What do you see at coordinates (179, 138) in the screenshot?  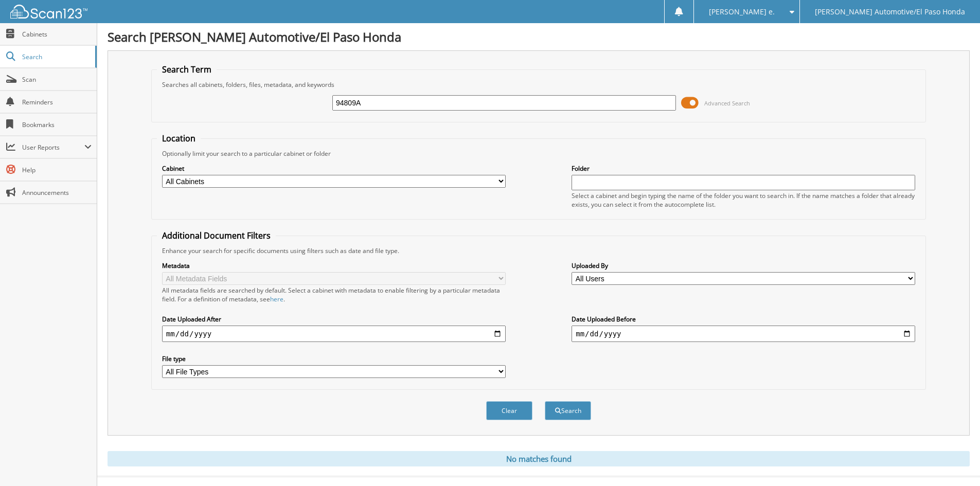 I see `legend: Location` at bounding box center [179, 138].